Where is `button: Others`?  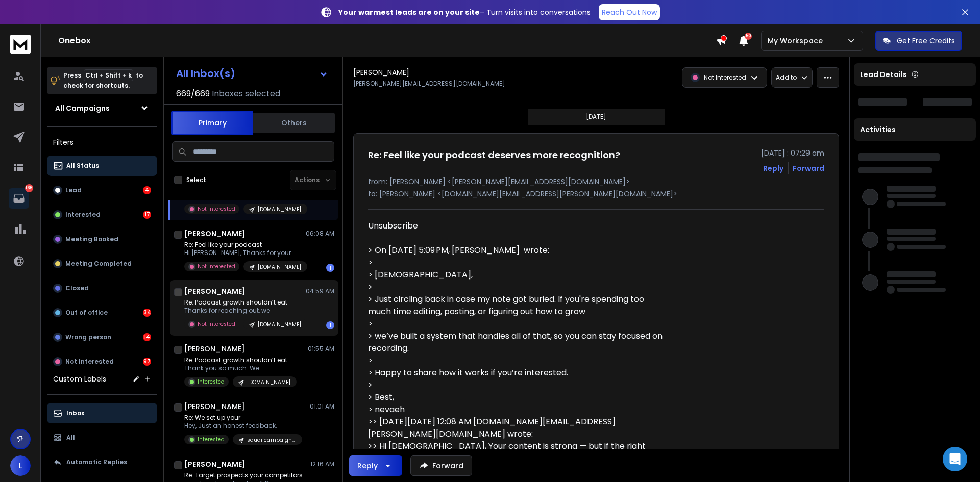 button: Others is located at coordinates (294, 123).